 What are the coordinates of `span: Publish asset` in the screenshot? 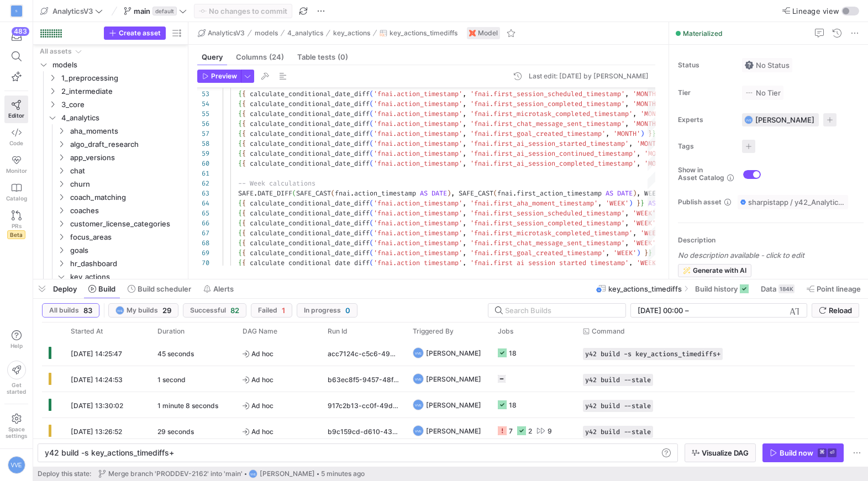 It's located at (700, 203).